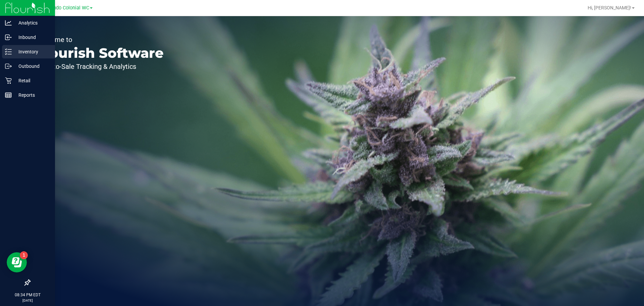 The width and height of the screenshot is (644, 306). What do you see at coordinates (100, 66) in the screenshot?
I see `p: Seed-to-Sale Tracking & Analytics` at bounding box center [100, 66].